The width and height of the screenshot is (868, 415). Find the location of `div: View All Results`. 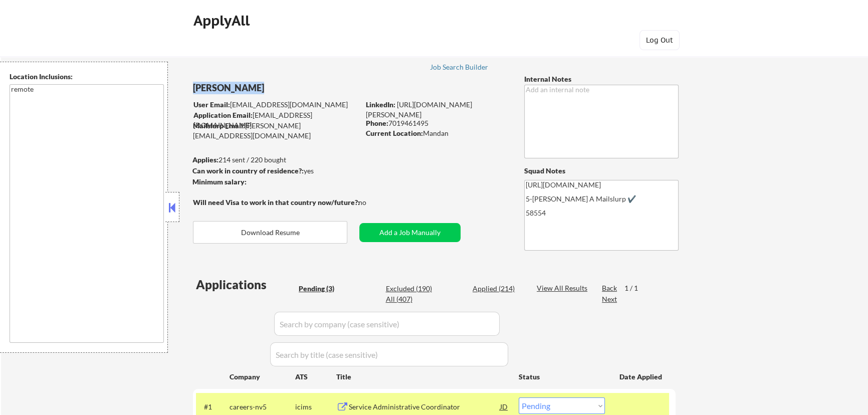

div: View All Results is located at coordinates (563, 288).